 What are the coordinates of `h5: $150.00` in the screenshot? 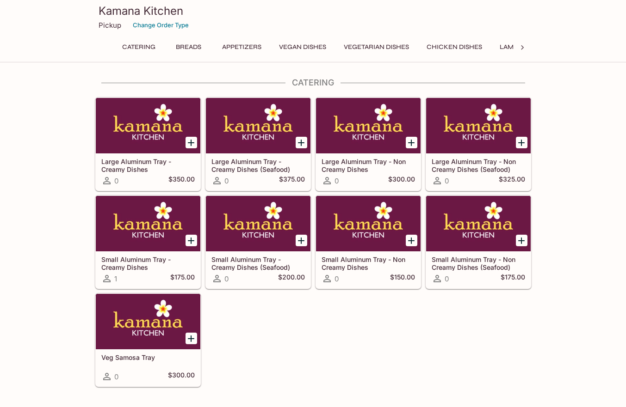 It's located at (402, 279).